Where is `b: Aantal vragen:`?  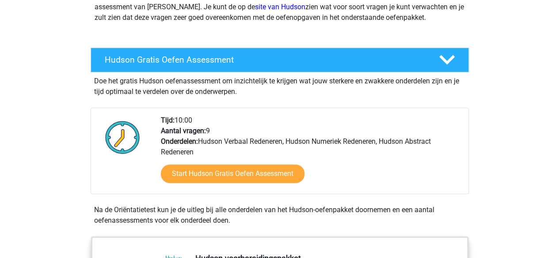 b: Aantal vragen: is located at coordinates (183, 131).